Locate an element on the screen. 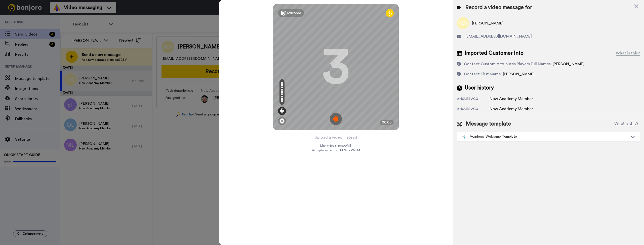 Image resolution: width=644 pixels, height=245 pixels. div: 3 is located at coordinates (336, 67).